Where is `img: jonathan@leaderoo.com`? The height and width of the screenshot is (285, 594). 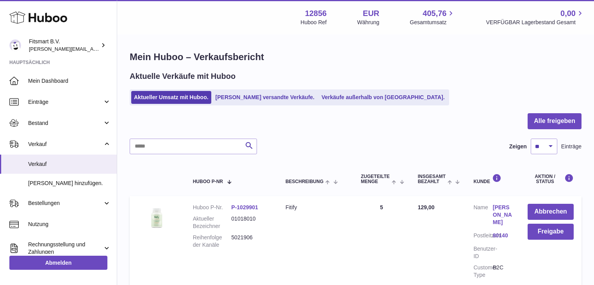 img: jonathan@leaderoo.com is located at coordinates (15, 45).